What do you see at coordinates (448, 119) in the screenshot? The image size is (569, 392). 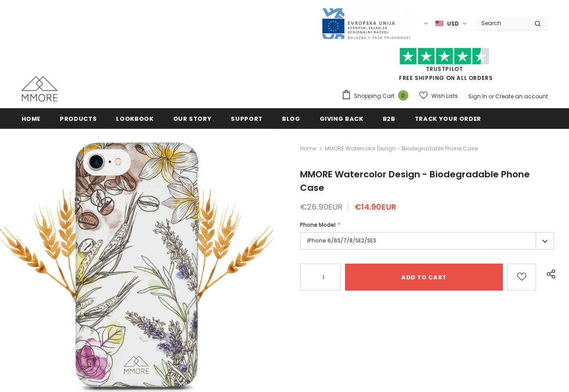 I see `span: Track your order` at bounding box center [448, 119].